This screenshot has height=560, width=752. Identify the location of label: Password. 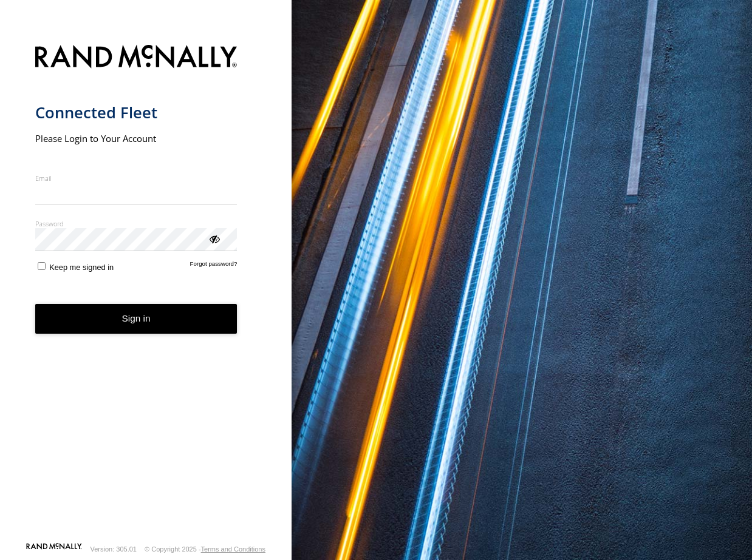
(136, 223).